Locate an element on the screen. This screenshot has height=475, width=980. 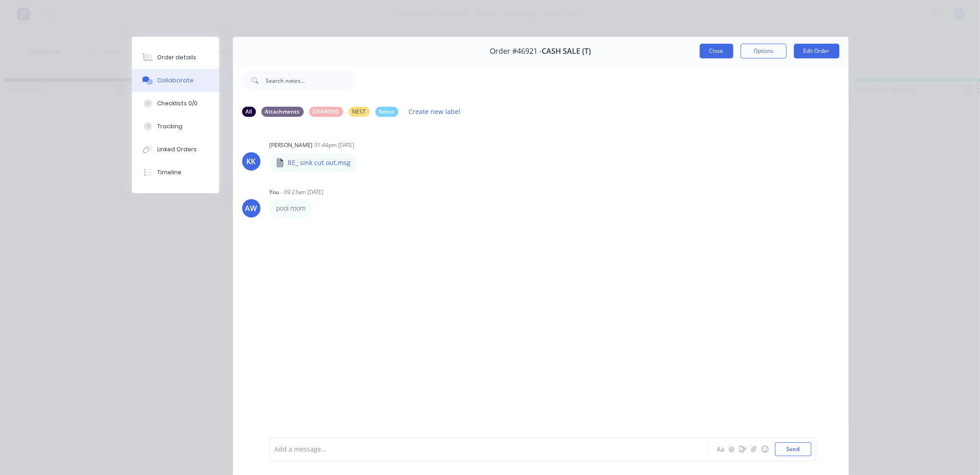
div: Timeline is located at coordinates (169, 172).